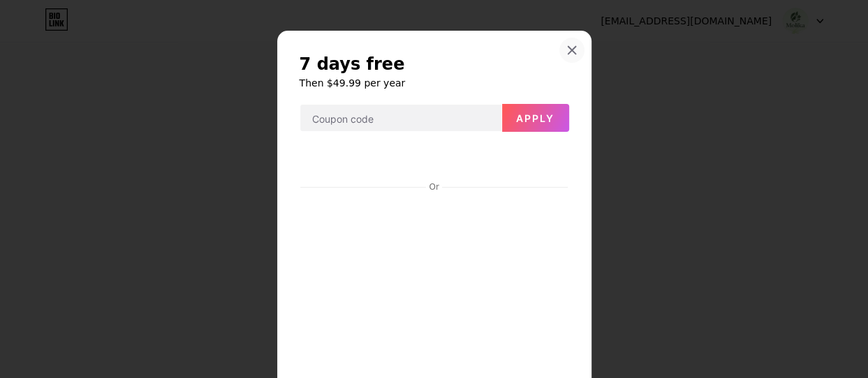 The width and height of the screenshot is (868, 378). I want to click on h6: Then $49.99 per year, so click(434, 83).